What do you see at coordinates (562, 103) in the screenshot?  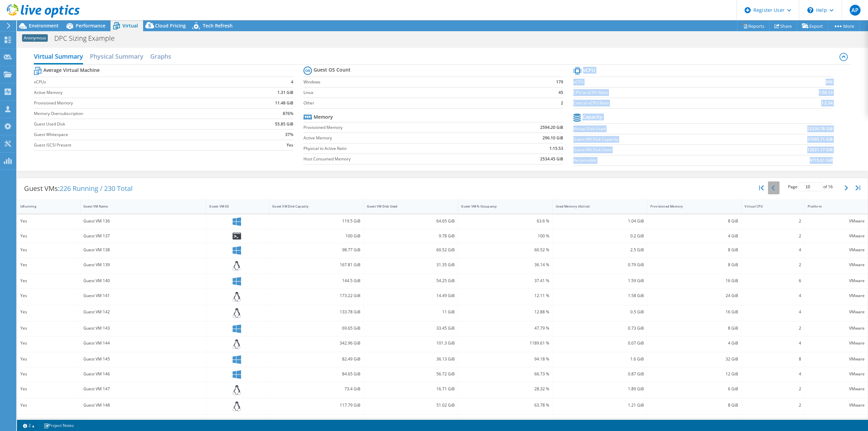 I see `b: 2` at bounding box center [562, 103].